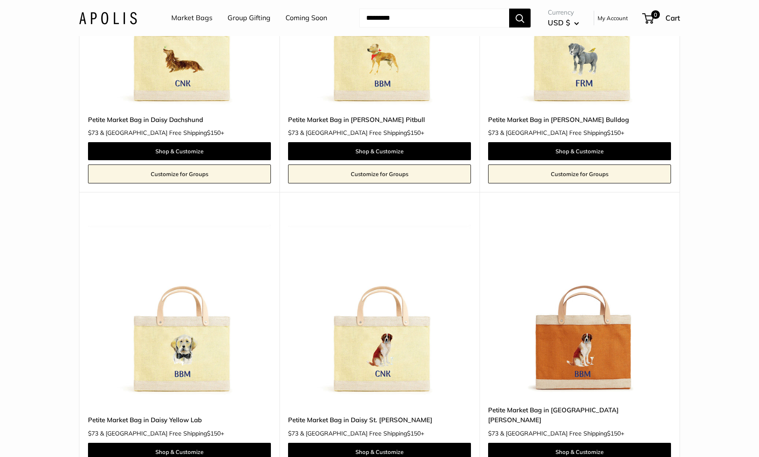  I want to click on a: Petite Market Bag in Daisy St. Bernarddescription_The artist's desk in Ventura CA, so click(380, 305).